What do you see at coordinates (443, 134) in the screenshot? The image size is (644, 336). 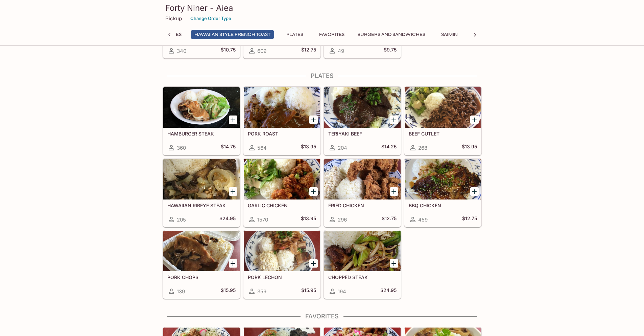 I see `h5: BEEF CUTLET` at bounding box center [443, 134].